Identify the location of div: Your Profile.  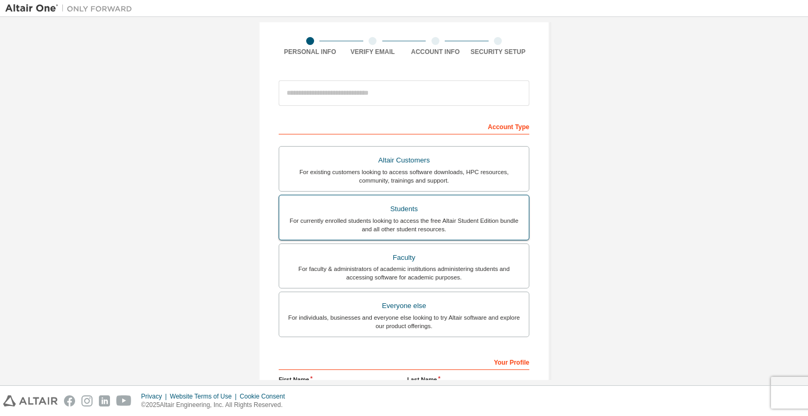
(404, 361).